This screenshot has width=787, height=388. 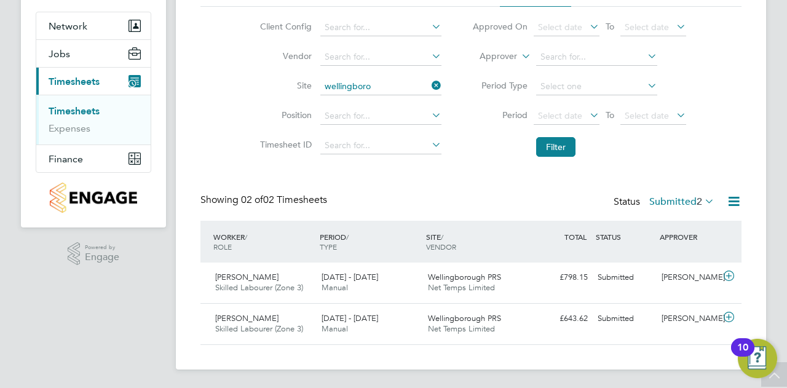 I want to click on div: Showing, so click(x=265, y=200).